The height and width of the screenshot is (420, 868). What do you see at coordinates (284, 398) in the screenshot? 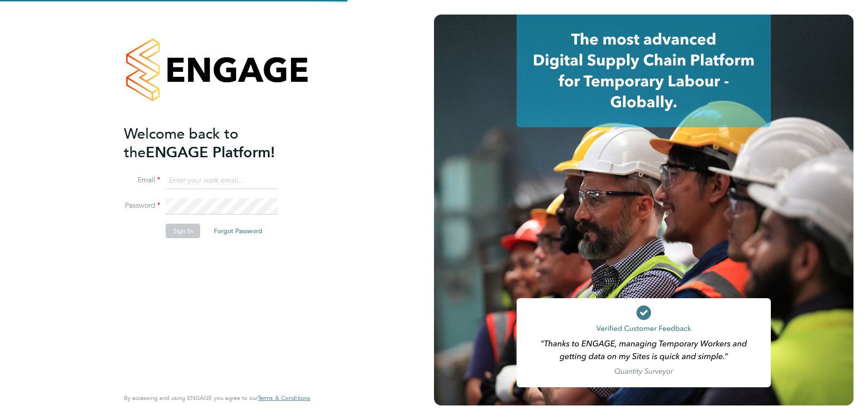
I see `a: Terms & Conditions` at bounding box center [284, 398].